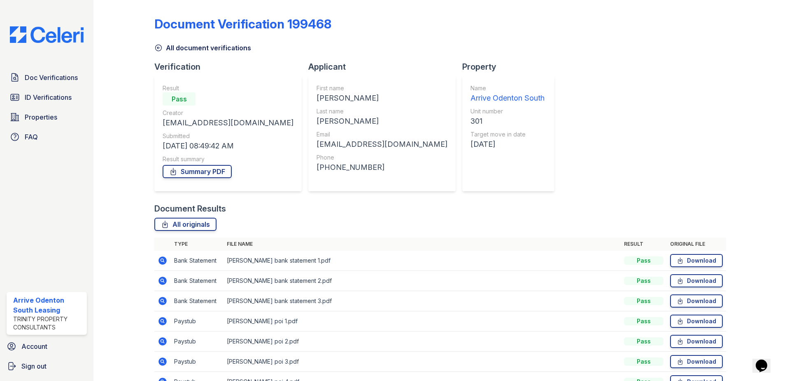 This screenshot has width=787, height=381. Describe the element at coordinates (48, 305) in the screenshot. I see `div: Arrive Odenton South Leasing` at that location.